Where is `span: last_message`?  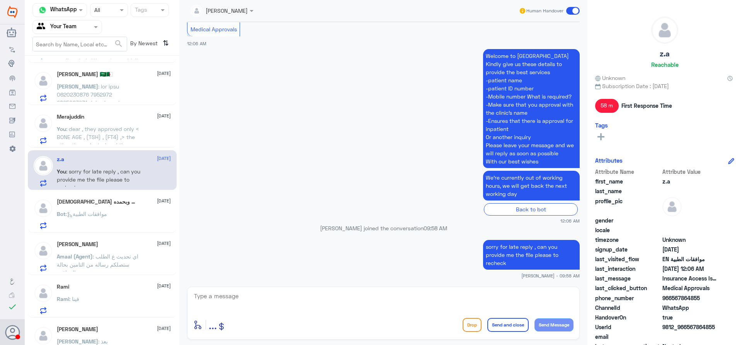
span: last_message is located at coordinates (628, 278).